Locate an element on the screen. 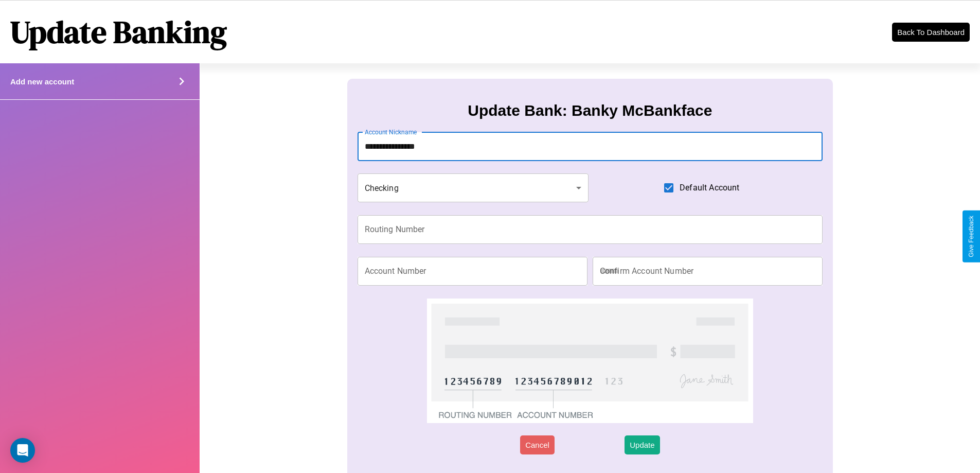 This screenshot has height=473, width=980. h4: Add new account is located at coordinates (42, 81).